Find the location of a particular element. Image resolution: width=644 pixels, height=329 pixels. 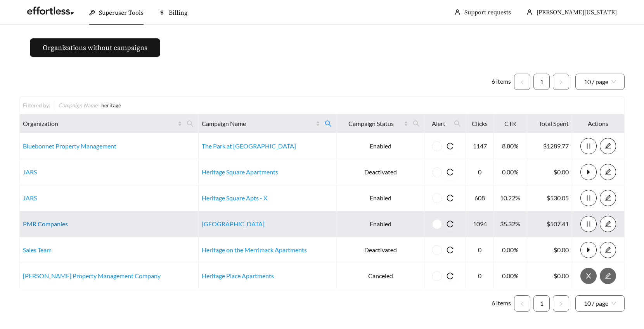

span: Organizations without campaigns is located at coordinates (95, 48).